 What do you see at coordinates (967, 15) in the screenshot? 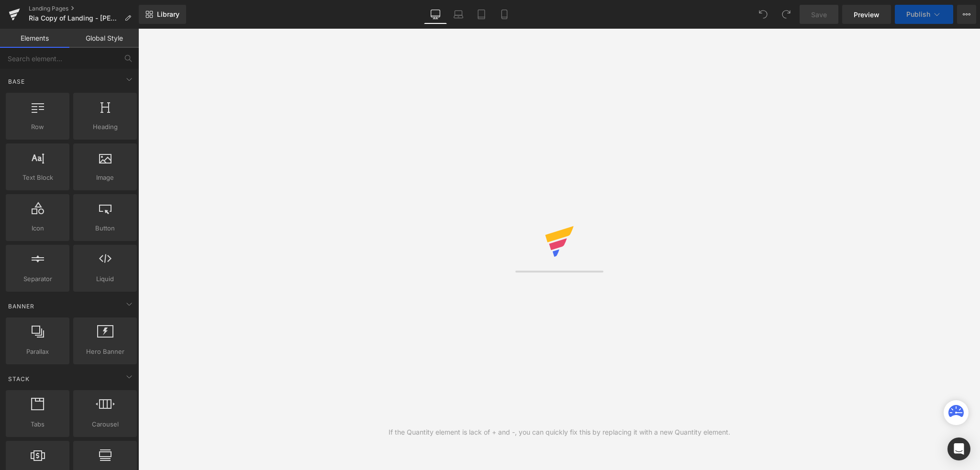
I see `button: More` at bounding box center [967, 15].